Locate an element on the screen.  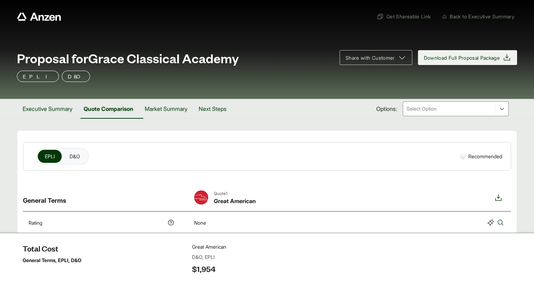
a: Back to Executive Summary is located at coordinates (478, 16).